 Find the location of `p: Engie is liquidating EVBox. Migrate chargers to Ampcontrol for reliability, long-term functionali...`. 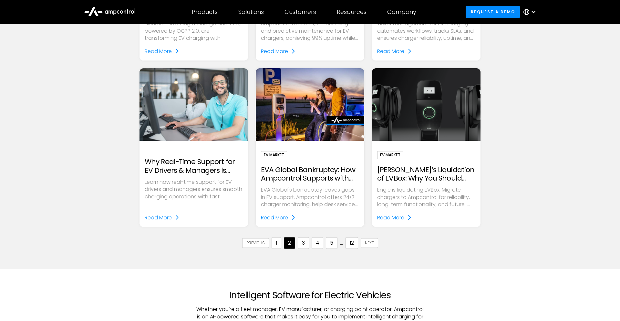

p: Engie is liquidating EVBox. Migrate chargers to Ampcontrol for reliability, long-term functionali... is located at coordinates (426, 197).